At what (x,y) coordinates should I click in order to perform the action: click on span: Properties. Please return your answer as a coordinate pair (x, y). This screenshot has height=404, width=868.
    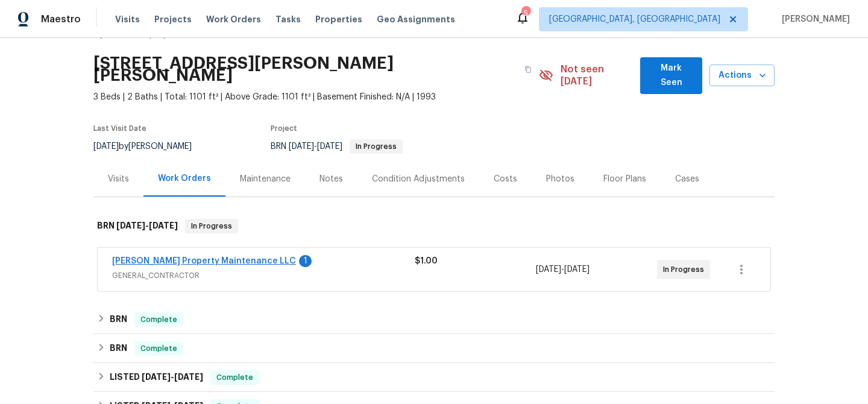
    Looking at the image, I should click on (339, 19).